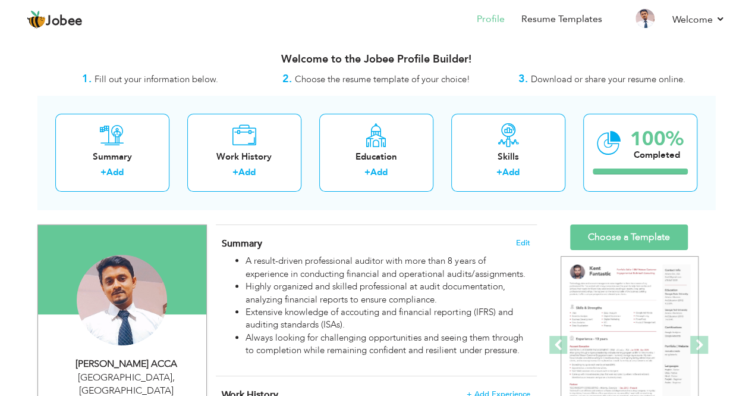 The image size is (752, 396). What do you see at coordinates (645, 18) in the screenshot?
I see `img: Profile Img` at bounding box center [645, 18].